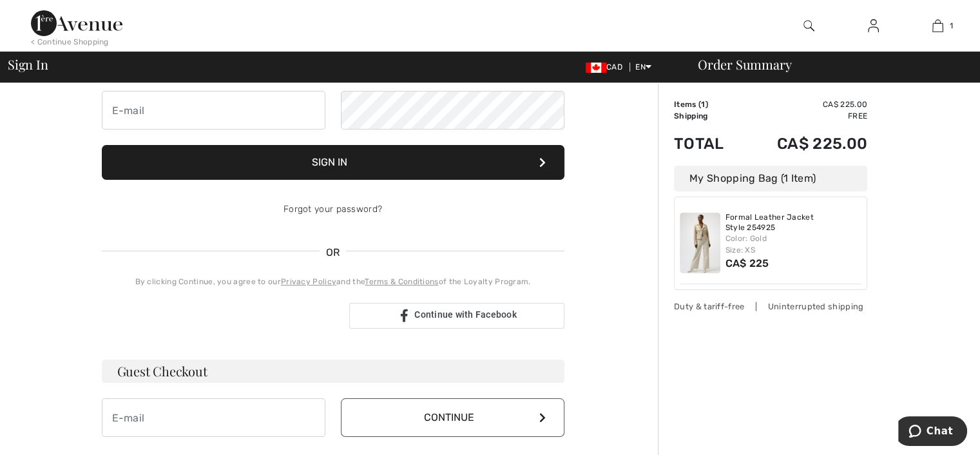 The height and width of the screenshot is (455, 980). I want to click on a: Sign In, so click(873, 26).